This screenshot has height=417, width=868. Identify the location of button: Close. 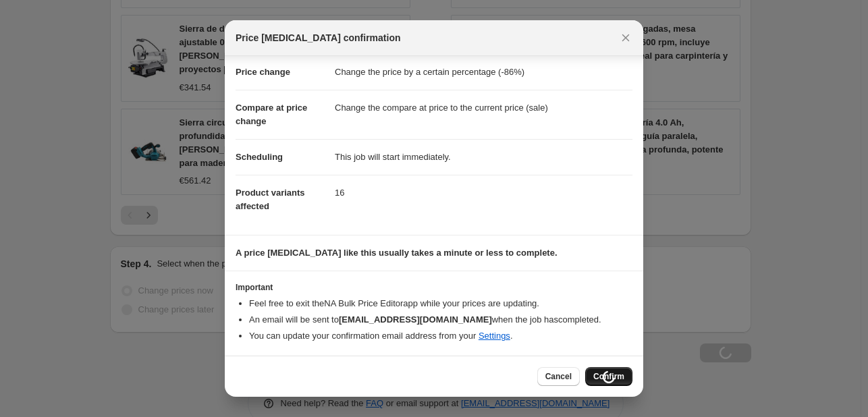
(626, 38).